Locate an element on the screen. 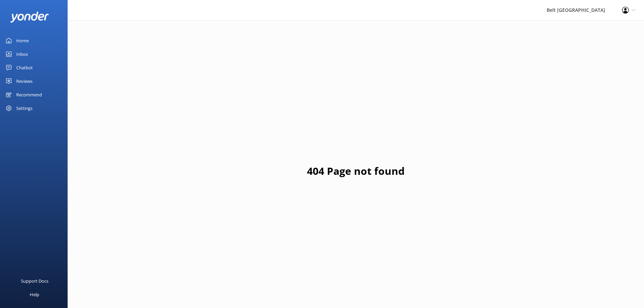 The image size is (644, 308). div: Home is located at coordinates (22, 40).